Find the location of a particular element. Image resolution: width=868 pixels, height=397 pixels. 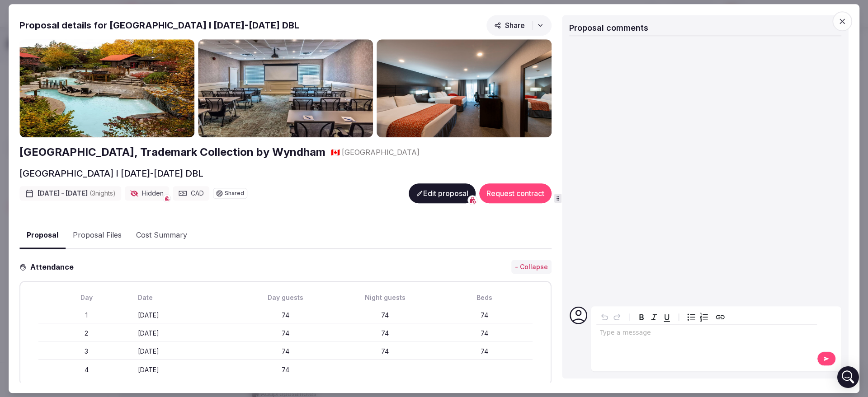

div: toggle group is located at coordinates (697, 317).